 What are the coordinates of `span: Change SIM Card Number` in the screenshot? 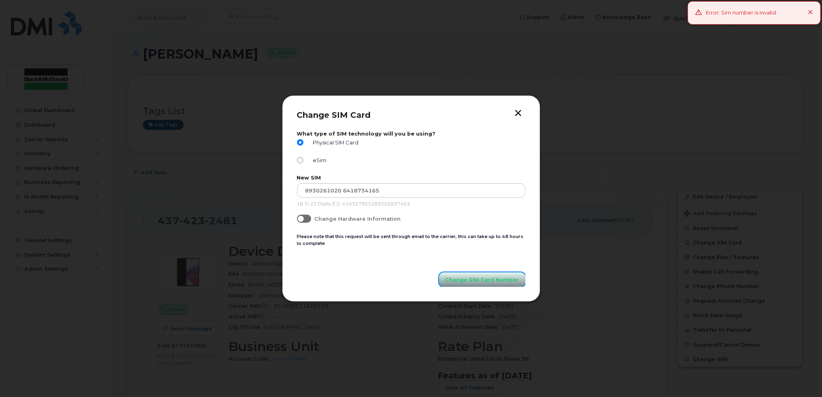 It's located at (482, 280).